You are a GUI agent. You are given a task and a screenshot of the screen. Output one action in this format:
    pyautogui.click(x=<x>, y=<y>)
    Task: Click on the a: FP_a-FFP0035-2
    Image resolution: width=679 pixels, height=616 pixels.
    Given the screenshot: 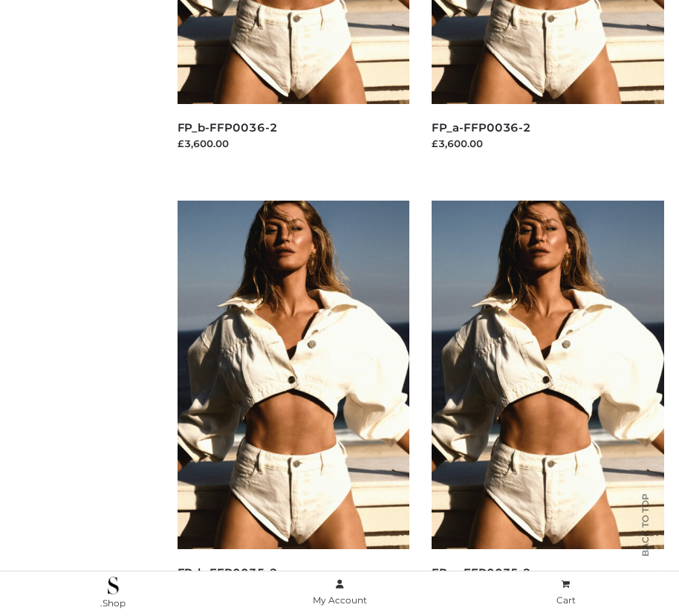 What is the action you would take?
    pyautogui.click(x=481, y=571)
    